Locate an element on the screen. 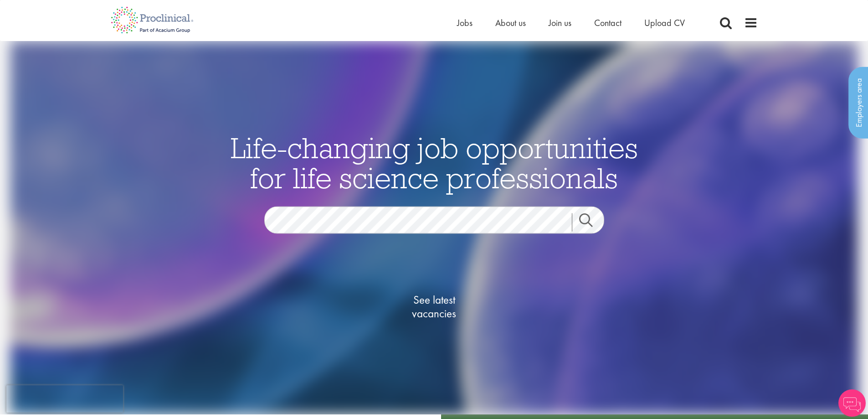  a: Upload CV is located at coordinates (664, 23).